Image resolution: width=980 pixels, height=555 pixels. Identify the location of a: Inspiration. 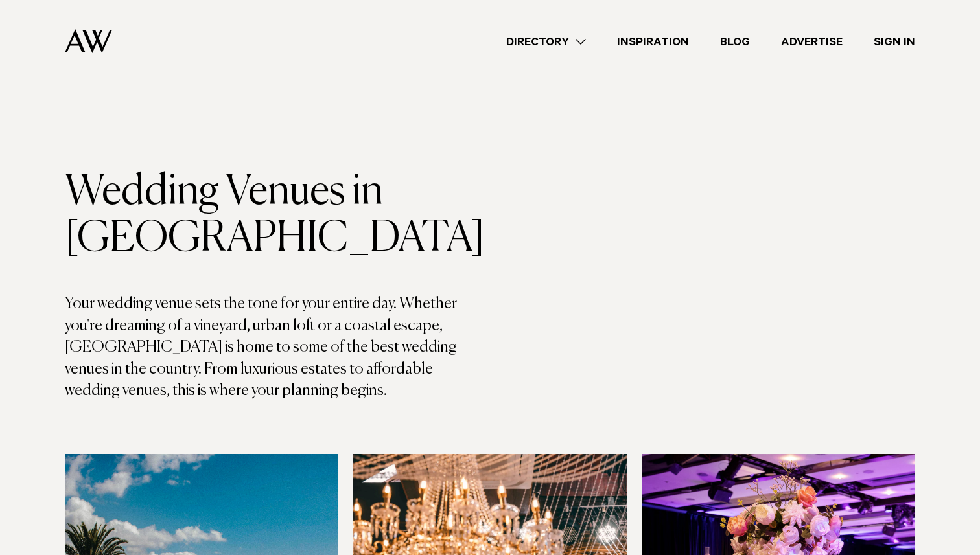
(652, 41).